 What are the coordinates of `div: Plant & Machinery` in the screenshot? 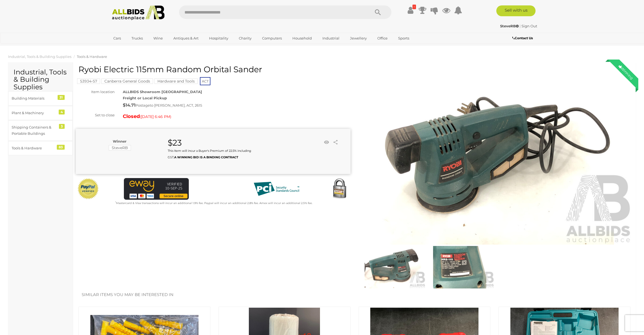 It's located at (34, 113).